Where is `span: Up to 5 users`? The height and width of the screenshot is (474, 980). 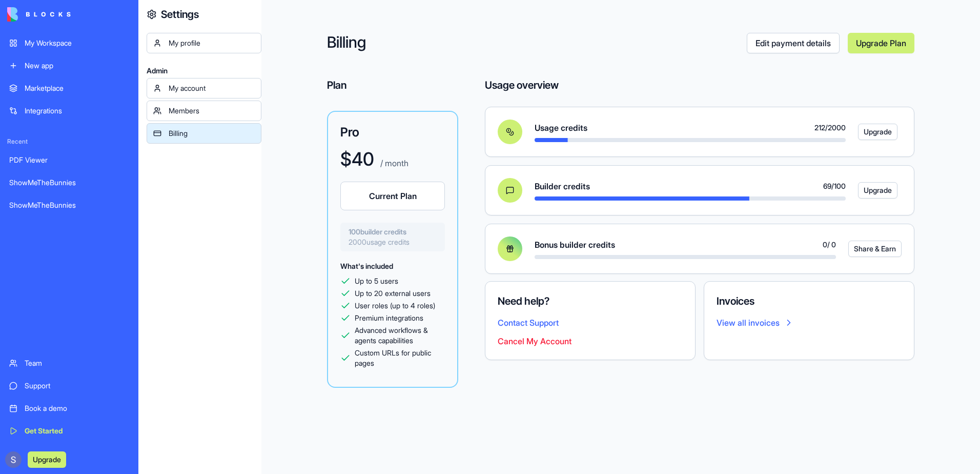 span: Up to 5 users is located at coordinates (377, 281).